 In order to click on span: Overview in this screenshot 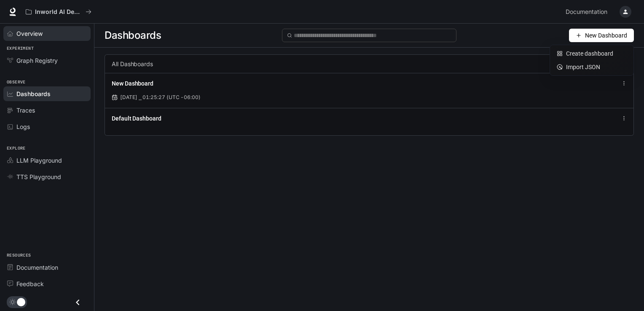, I will do `click(30, 33)`.